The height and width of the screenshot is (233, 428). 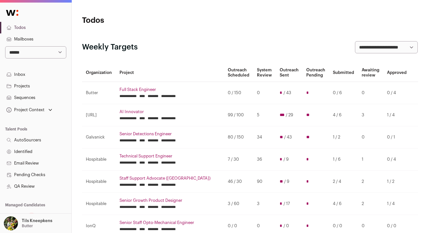 I want to click on th: Outreach Scheduled, so click(x=239, y=72).